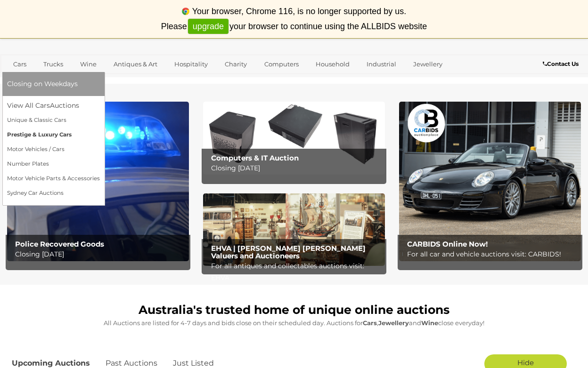 The width and height of the screenshot is (588, 368). Describe the element at coordinates (561, 64) in the screenshot. I see `a: Contact Us` at that location.